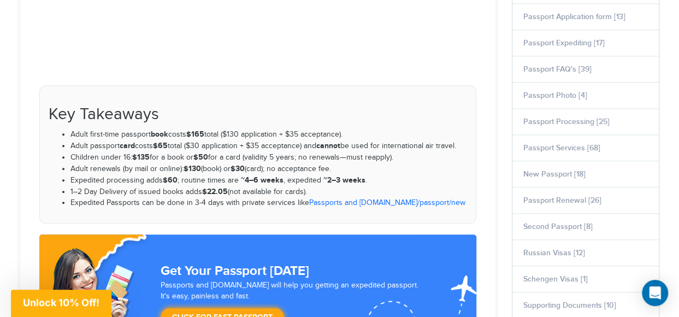 The image size is (679, 317). What do you see at coordinates (201, 157) in the screenshot?
I see `strong: $50` at bounding box center [201, 157].